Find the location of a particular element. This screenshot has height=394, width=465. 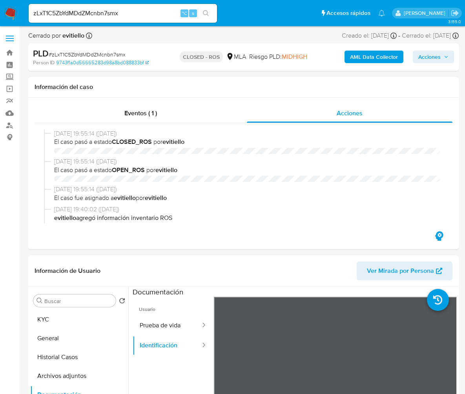

button: KYC is located at coordinates (79, 320).